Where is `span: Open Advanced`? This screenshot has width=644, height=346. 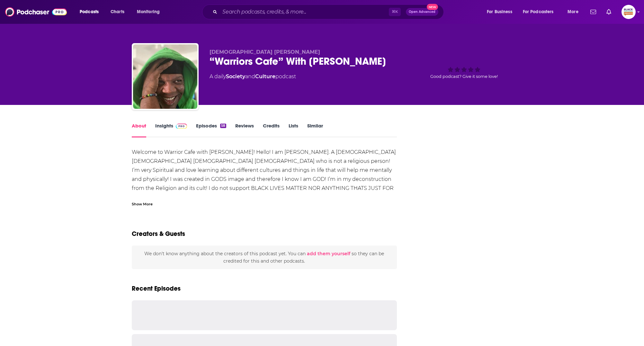 span: Open Advanced is located at coordinates (422, 12).